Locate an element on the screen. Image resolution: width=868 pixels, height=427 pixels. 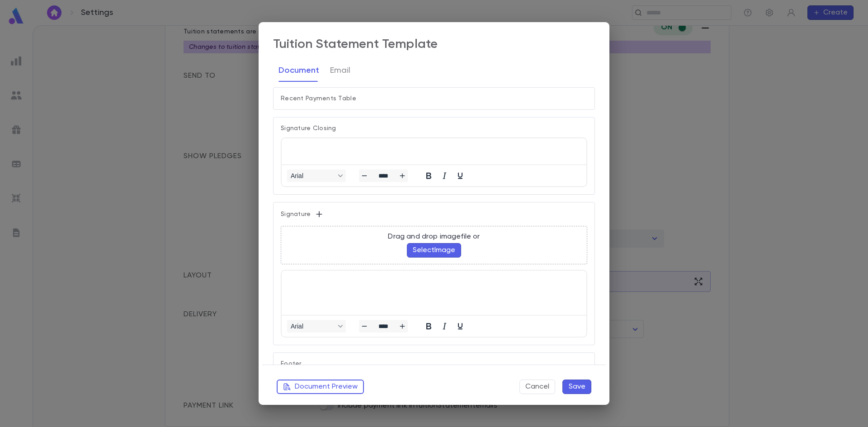
p: Signature Closing is located at coordinates (434, 128).